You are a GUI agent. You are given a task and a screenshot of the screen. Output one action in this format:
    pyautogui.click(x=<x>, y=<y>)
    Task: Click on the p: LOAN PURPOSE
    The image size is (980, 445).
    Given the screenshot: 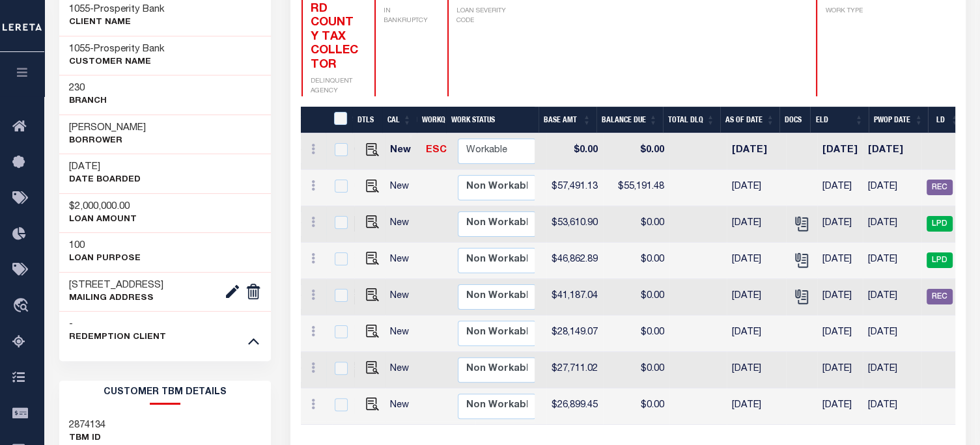 What is the action you would take?
    pyautogui.click(x=105, y=259)
    